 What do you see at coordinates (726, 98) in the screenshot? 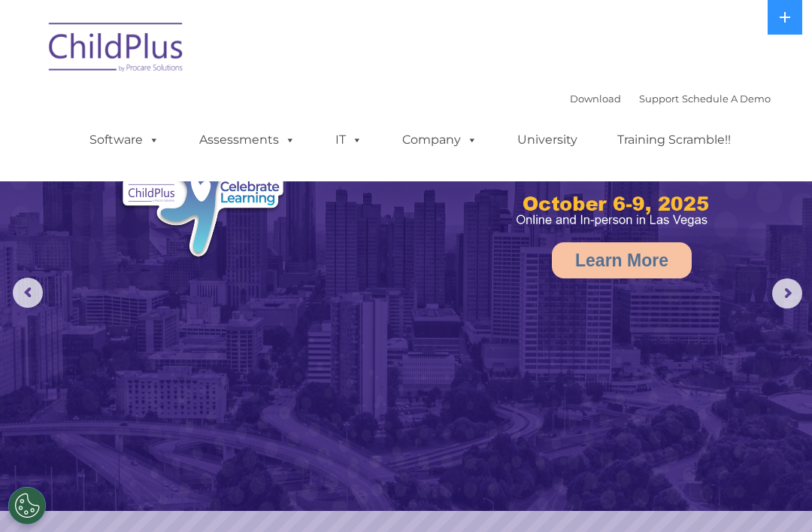
I see `a: Schedule A Demo` at bounding box center [726, 98].